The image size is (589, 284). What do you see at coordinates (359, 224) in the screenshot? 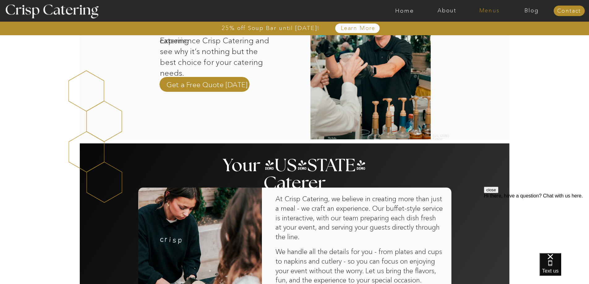
I see `p: At Crisp Catering, we believe in creating more than just a meal - we craft an experience. Our buf...` at bounding box center [359, 224].